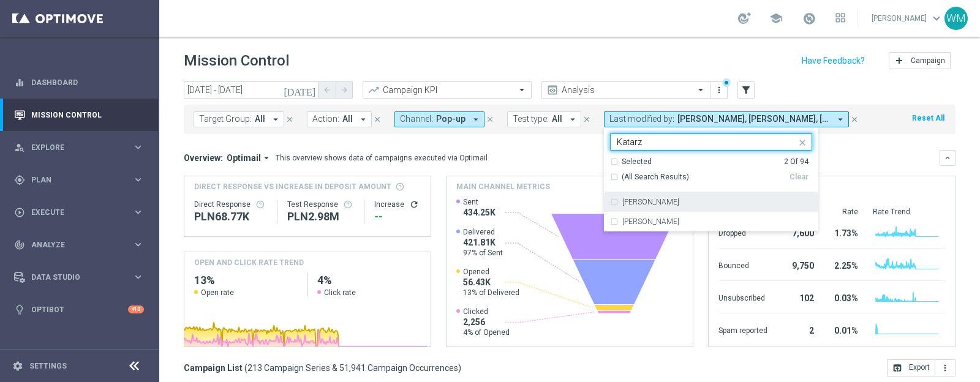 The image size is (980, 382). Describe the element at coordinates (948, 158) in the screenshot. I see `i: keyboard_arrow_down` at that location.